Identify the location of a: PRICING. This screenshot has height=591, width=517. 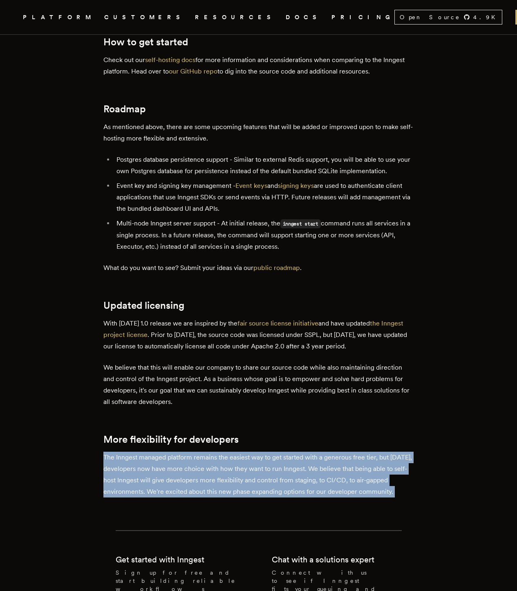
(363, 17).